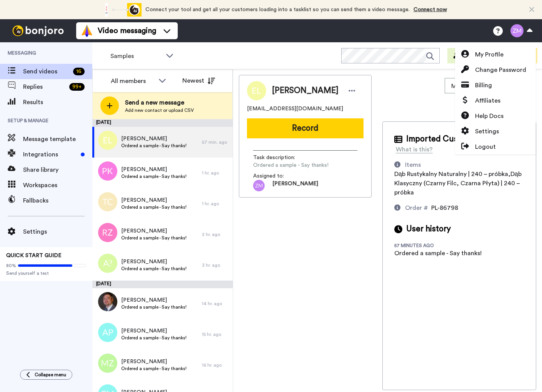  Describe the element at coordinates (305, 129) in the screenshot. I see `button: Record` at that location.